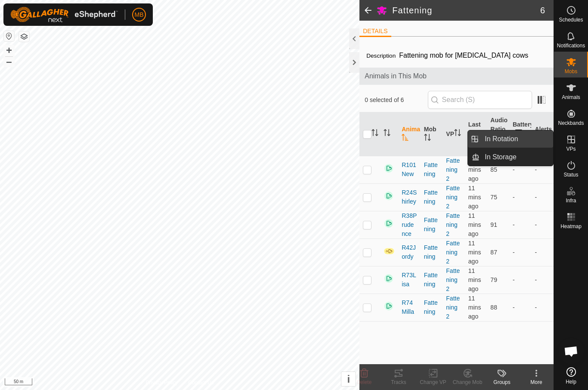 The width and height of the screenshot is (588, 390). What do you see at coordinates (162, 383) in the screenshot?
I see `a: Privacy Policy` at bounding box center [162, 383].